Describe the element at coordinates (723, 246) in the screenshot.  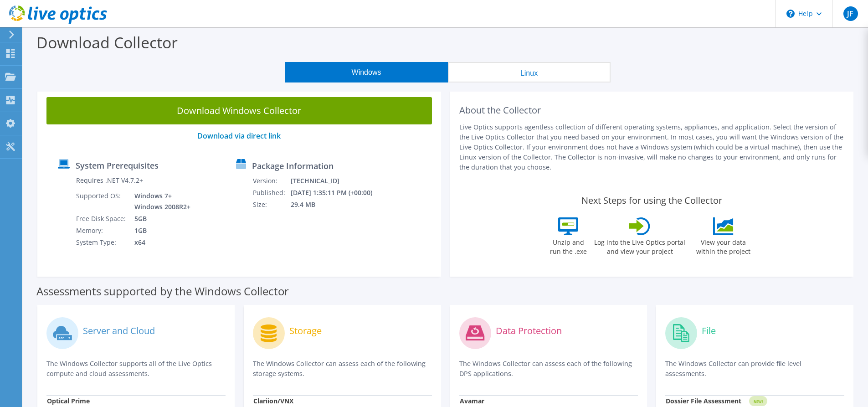
I see `label: View your data within the project` at that location.